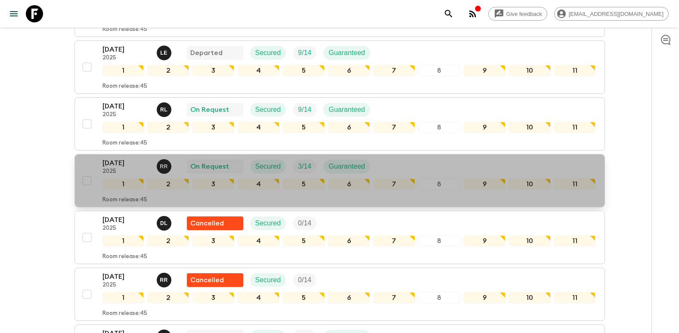  What do you see at coordinates (304, 167) in the screenshot?
I see `p: 3 / 14` at bounding box center [304, 167].